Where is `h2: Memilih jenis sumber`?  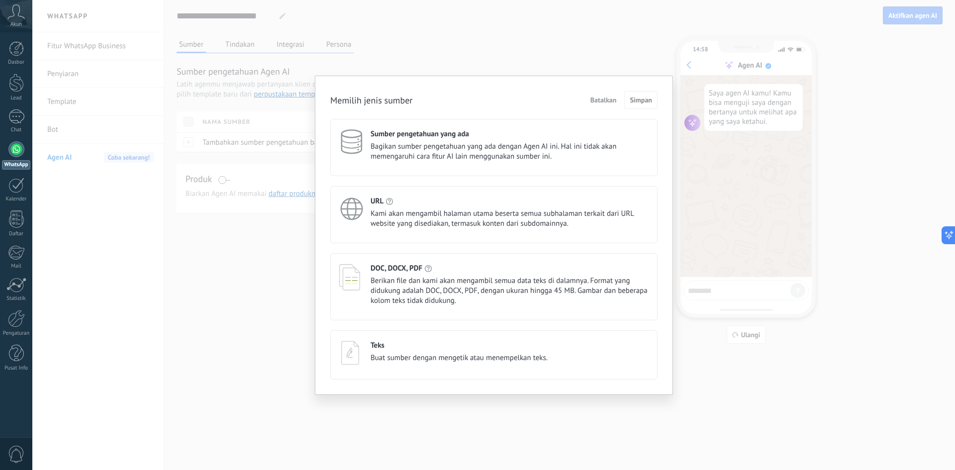
h2: Memilih jenis sumber is located at coordinates (371, 100).